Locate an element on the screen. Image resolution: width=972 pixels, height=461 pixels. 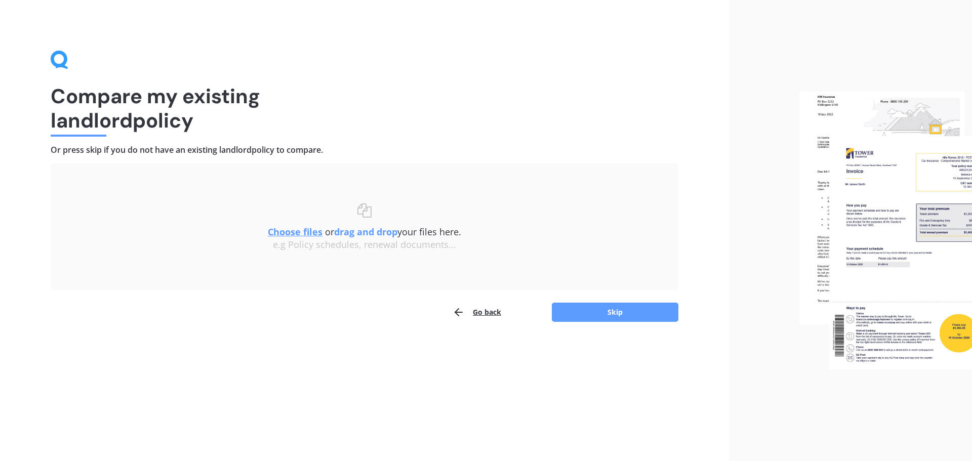
button: Go back is located at coordinates (477, 312).